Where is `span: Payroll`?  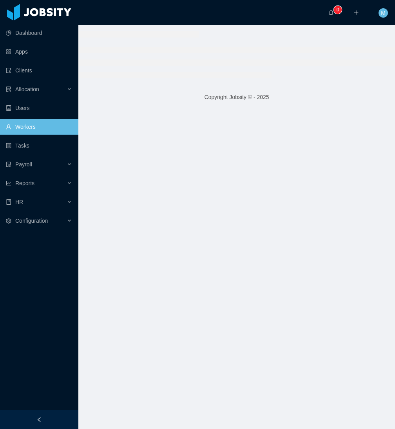
span: Payroll is located at coordinates (23, 164).